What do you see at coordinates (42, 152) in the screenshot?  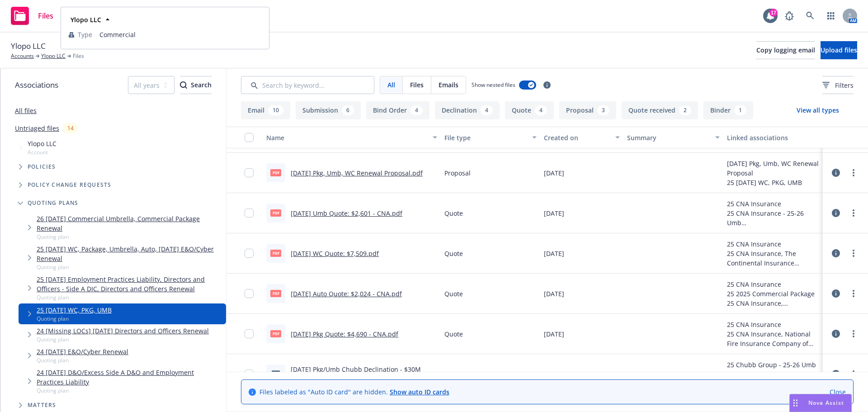 I see `span: Account` at bounding box center [42, 152].